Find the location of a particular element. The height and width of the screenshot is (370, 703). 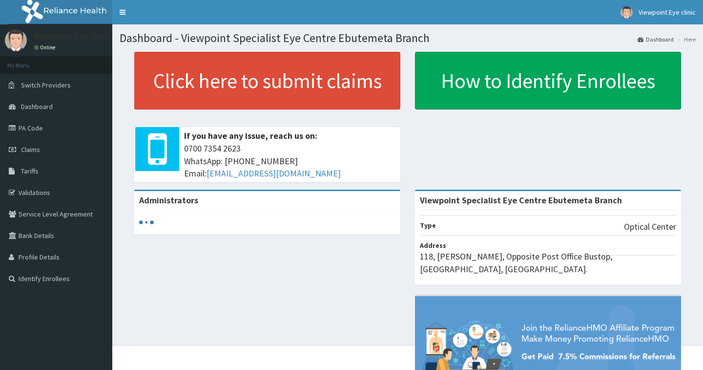

b: Administrators is located at coordinates (168, 200).